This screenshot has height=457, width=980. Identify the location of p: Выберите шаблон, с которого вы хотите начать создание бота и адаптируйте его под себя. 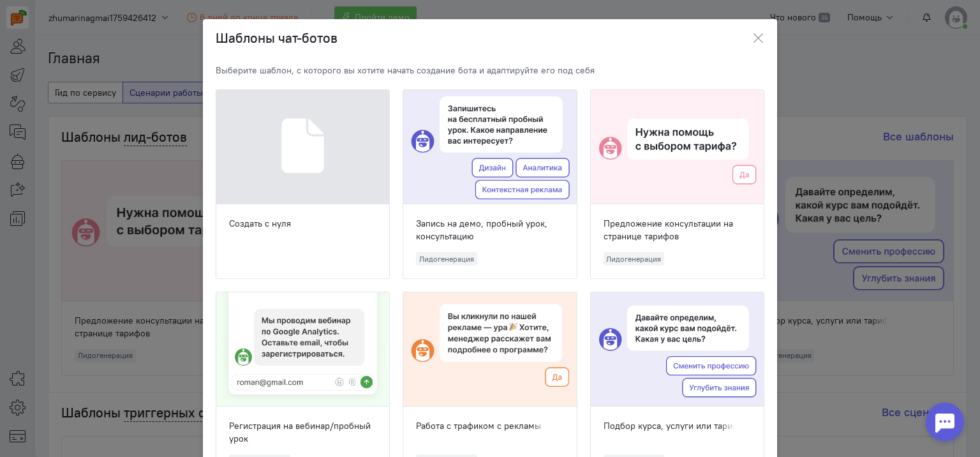
(490, 70).